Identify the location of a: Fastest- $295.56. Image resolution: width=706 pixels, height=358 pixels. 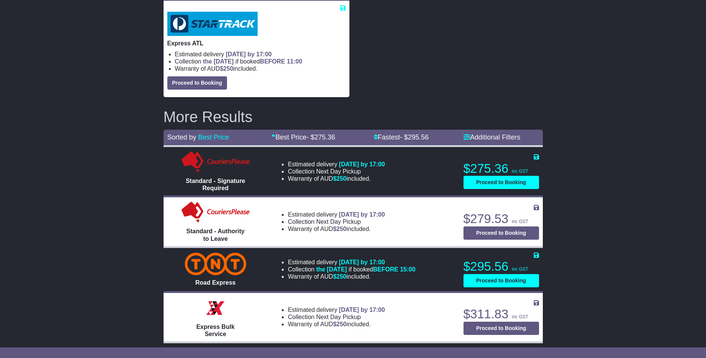
(401, 137).